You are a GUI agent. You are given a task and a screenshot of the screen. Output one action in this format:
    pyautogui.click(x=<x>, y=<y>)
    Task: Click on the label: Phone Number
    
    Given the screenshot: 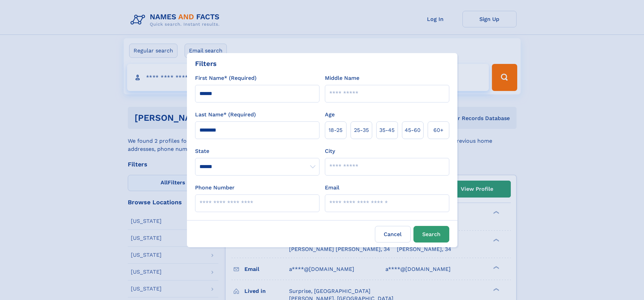 What is the action you would take?
    pyautogui.click(x=214, y=187)
    